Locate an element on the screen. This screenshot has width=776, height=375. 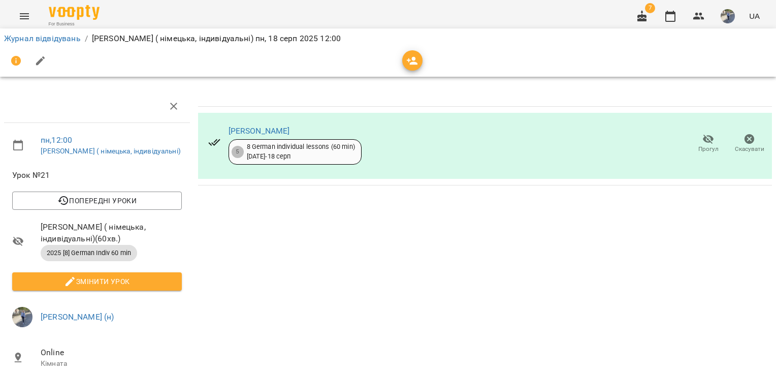
span: Скасувати is located at coordinates (750, 149).